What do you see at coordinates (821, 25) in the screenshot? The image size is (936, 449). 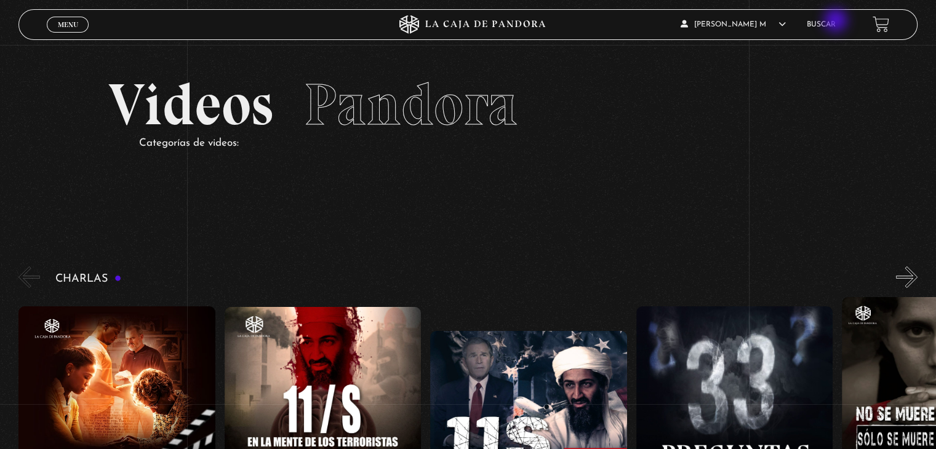 I see `a: Buscar` at bounding box center [821, 25].